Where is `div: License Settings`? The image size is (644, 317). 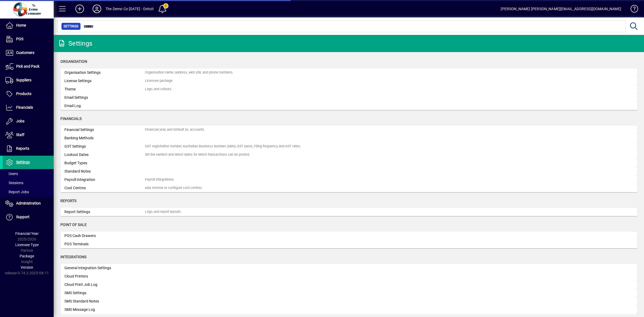
div: License Settings is located at coordinates (105, 81).